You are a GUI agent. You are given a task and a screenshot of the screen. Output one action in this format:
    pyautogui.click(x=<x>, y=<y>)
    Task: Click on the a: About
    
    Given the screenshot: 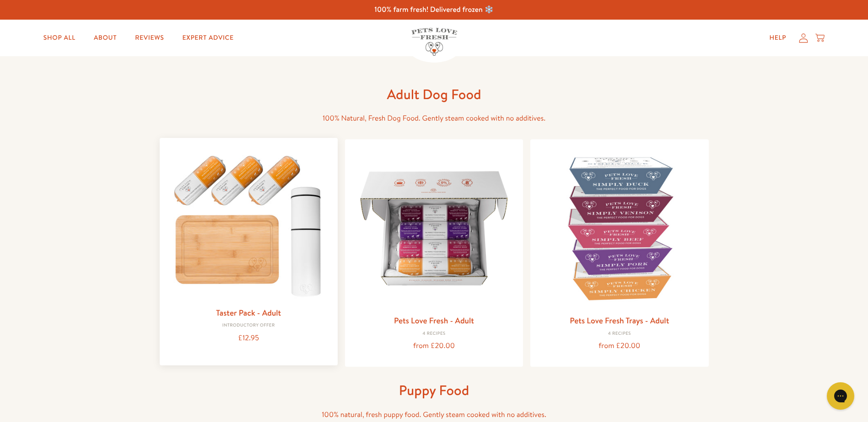 What is the action you would take?
    pyautogui.click(x=106, y=38)
    